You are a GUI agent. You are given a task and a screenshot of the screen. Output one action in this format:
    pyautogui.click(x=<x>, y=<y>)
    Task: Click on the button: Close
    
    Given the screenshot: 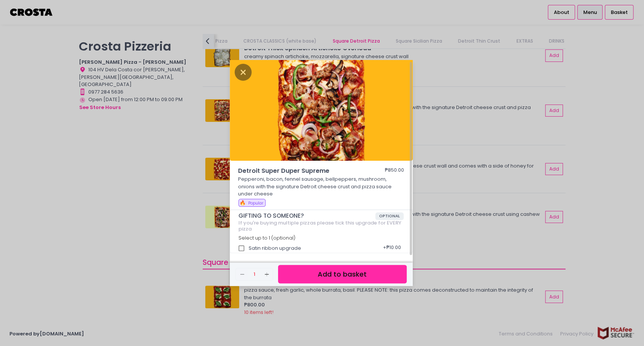 What is the action you would take?
    pyautogui.click(x=243, y=72)
    